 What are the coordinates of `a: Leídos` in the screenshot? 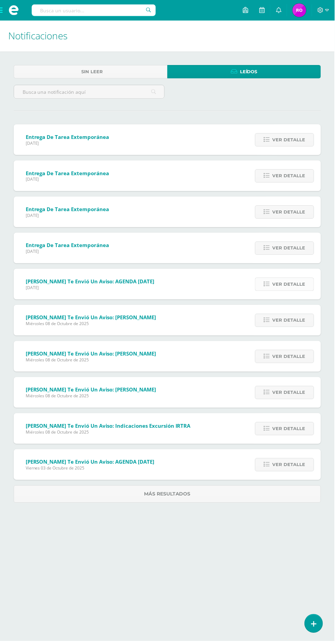 It's located at (245, 72).